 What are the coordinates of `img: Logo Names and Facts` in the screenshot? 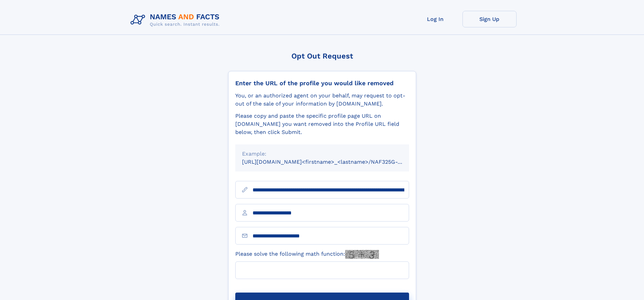 It's located at (176, 20).